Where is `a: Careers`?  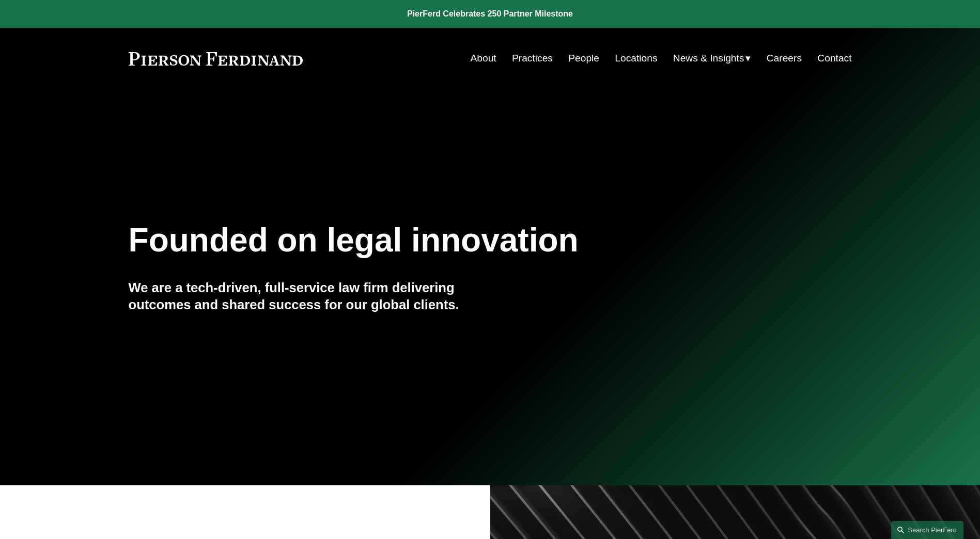
a: Careers is located at coordinates (785, 59).